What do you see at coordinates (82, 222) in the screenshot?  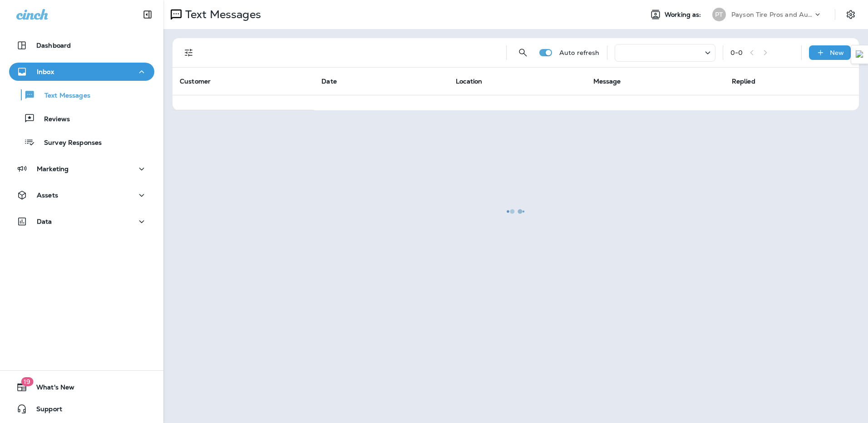 I see `button: Data` at bounding box center [82, 222].